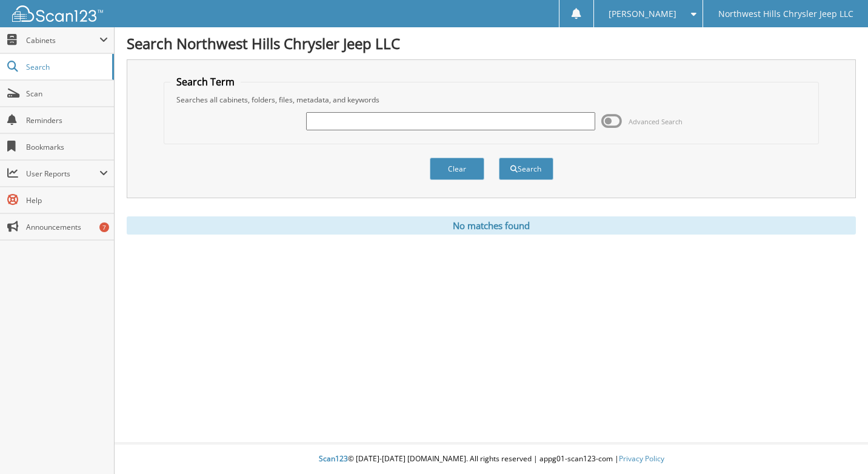 The height and width of the screenshot is (474, 868). What do you see at coordinates (526, 168) in the screenshot?
I see `button: Search` at bounding box center [526, 168].